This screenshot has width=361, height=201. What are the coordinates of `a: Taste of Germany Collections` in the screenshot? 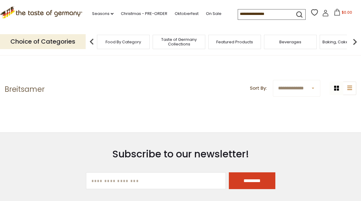 It's located at (179, 42).